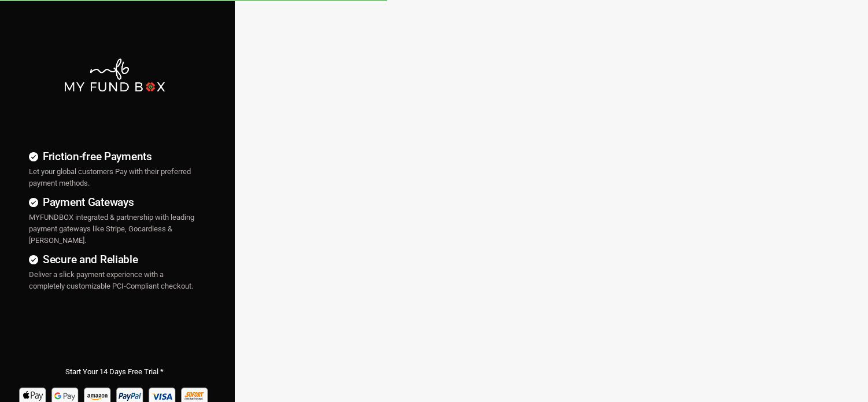  What do you see at coordinates (115, 156) in the screenshot?
I see `h4: Friction-free Payments` at bounding box center [115, 156].